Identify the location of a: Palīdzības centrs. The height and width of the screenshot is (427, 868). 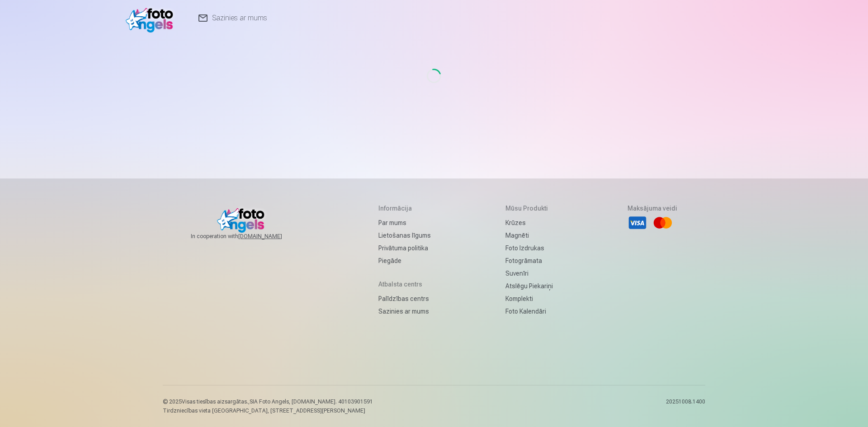
(405, 299).